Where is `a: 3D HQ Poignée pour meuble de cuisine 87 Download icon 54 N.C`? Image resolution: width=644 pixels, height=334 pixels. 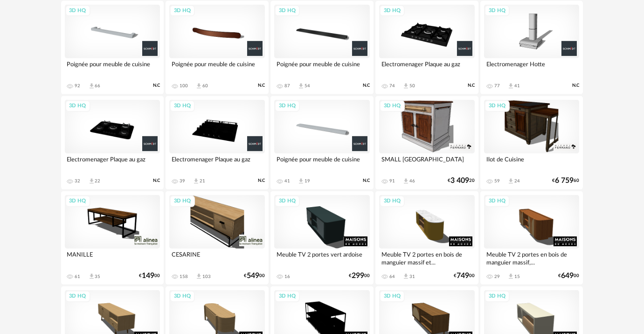 a: 3D HQ Poignée pour meuble de cuisine 87 Download icon 54 N.C is located at coordinates (322, 48).